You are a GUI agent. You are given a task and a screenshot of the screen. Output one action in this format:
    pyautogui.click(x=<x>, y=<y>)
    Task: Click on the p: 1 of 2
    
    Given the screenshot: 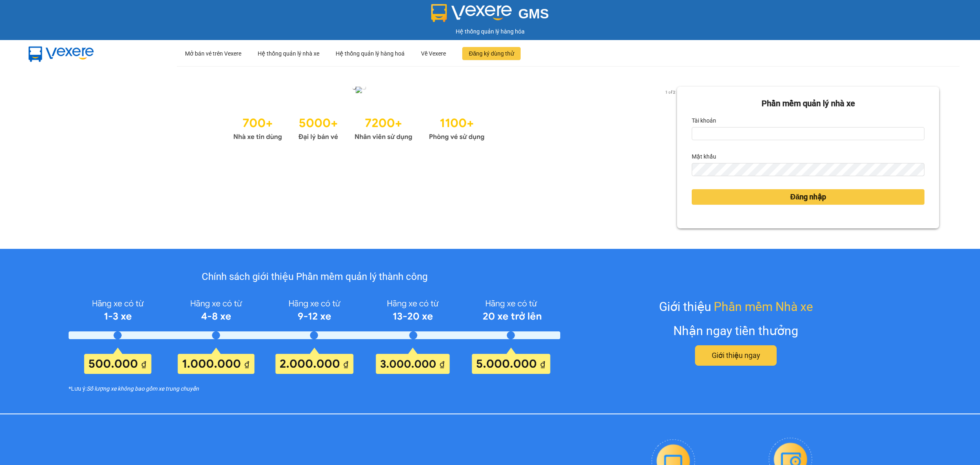 What is the action you would take?
    pyautogui.click(x=670, y=92)
    